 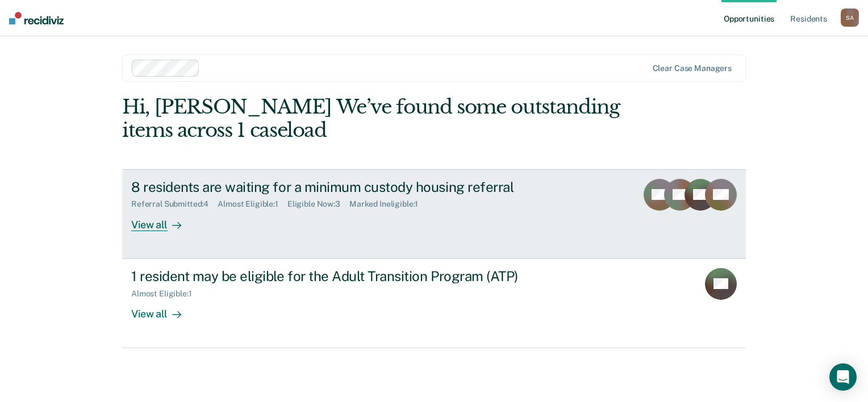 I want to click on div: Open Intercom Messenger, so click(x=842, y=376).